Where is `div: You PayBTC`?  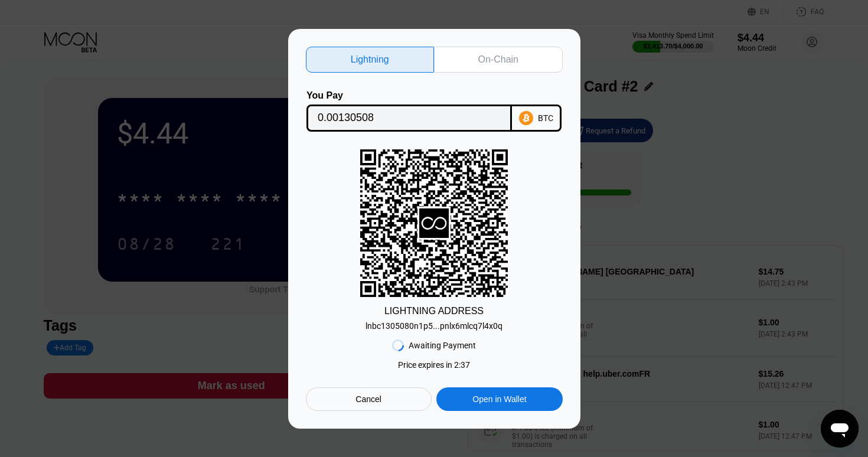 div: You PayBTC is located at coordinates (434, 111).